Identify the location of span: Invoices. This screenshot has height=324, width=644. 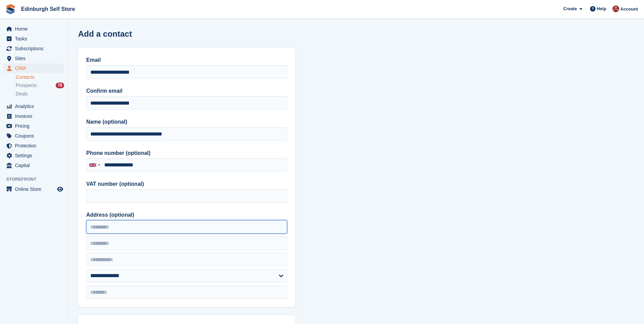
(35, 116).